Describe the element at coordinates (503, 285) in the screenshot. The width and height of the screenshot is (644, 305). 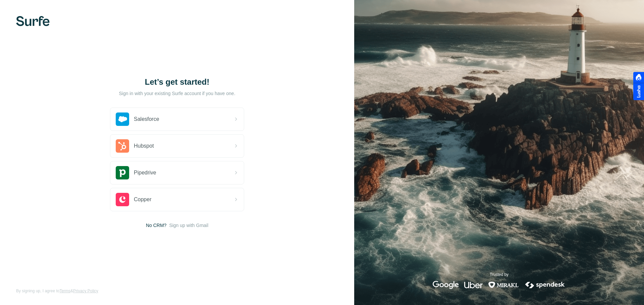
I see `img: mirakl's logo` at that location.